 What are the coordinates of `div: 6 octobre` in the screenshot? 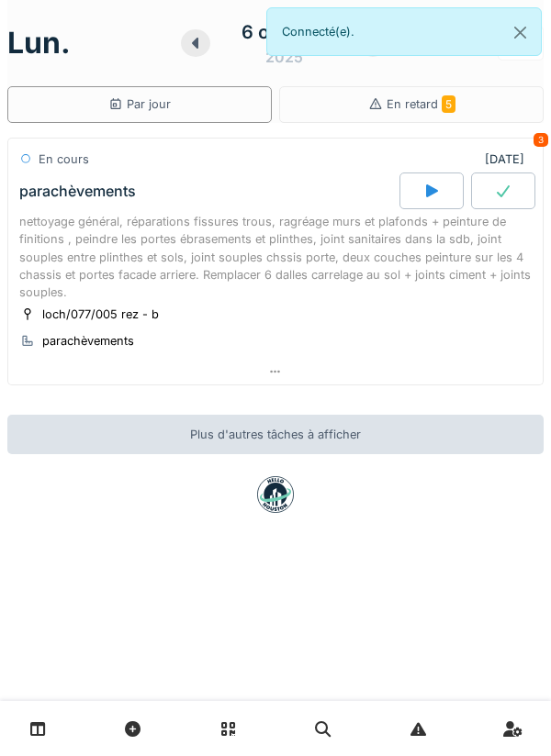 It's located at (284, 32).